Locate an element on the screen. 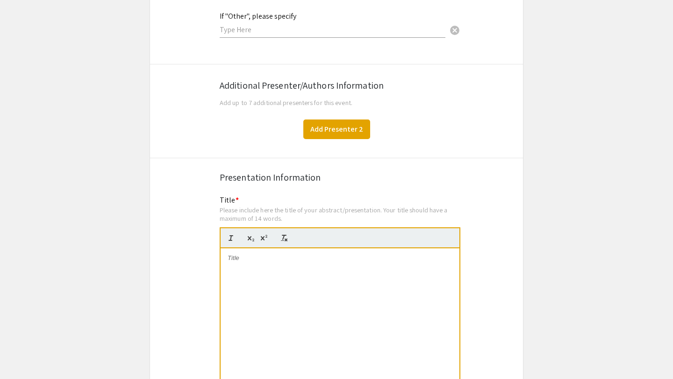 Image resolution: width=673 pixels, height=379 pixels. button: Clear is located at coordinates (455, 30).